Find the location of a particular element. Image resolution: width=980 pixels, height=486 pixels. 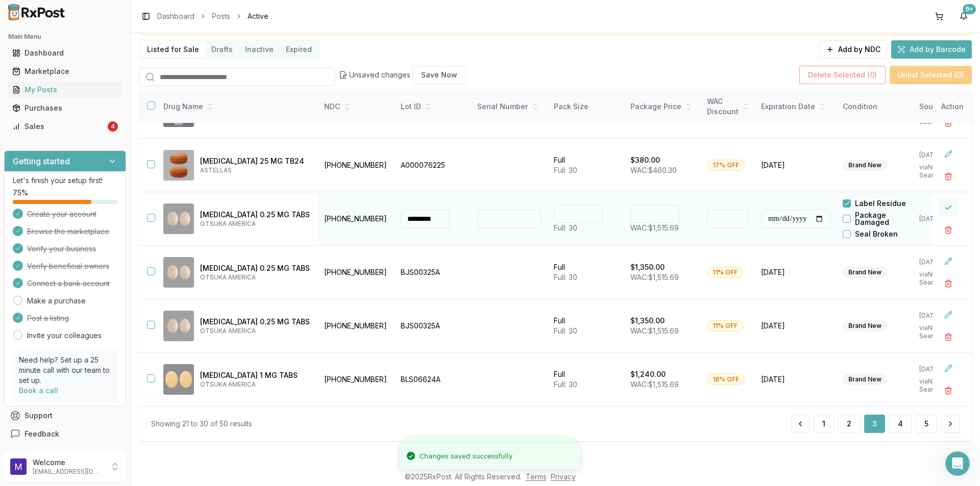

a: 1 is located at coordinates (823, 424).